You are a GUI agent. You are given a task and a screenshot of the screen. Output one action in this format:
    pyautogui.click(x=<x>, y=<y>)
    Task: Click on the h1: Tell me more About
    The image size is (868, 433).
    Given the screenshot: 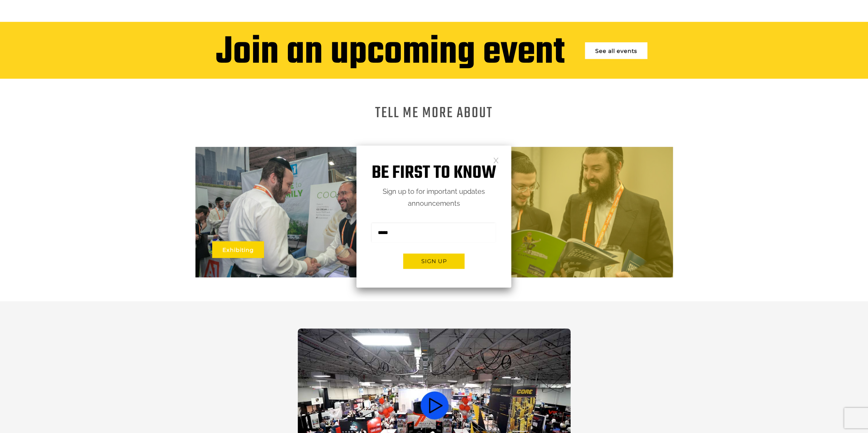 What is the action you would take?
    pyautogui.click(x=434, y=113)
    